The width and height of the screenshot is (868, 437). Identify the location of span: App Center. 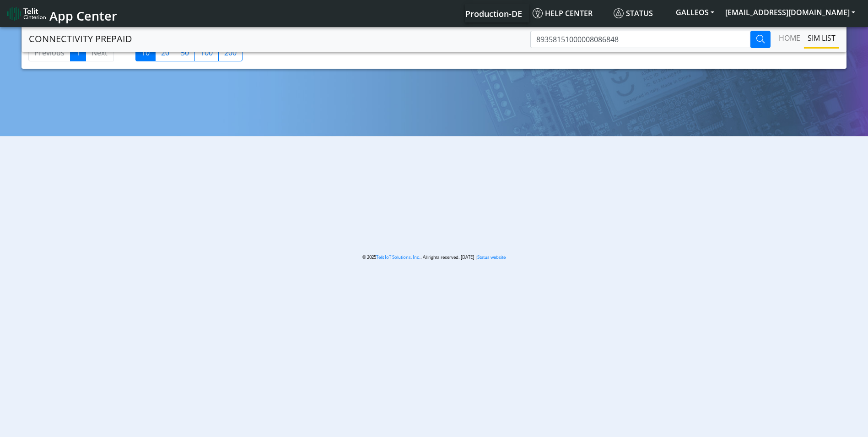
(83, 16).